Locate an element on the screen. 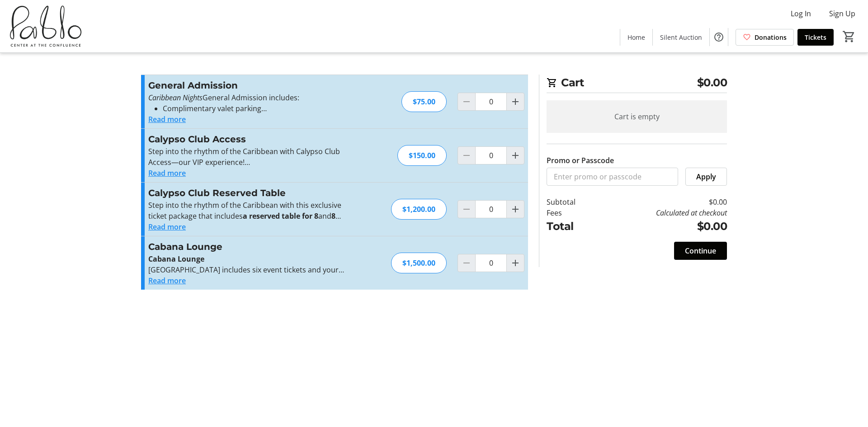 The width and height of the screenshot is (868, 427). em: Caribbean Nights is located at coordinates (175, 97).